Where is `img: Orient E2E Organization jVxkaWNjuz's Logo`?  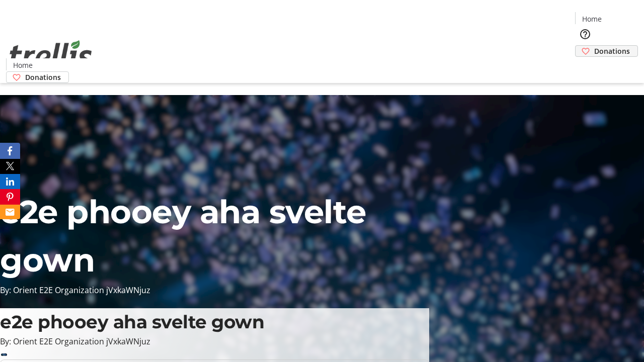 img: Orient E2E Organization jVxkaWNjuz's Logo is located at coordinates (51, 54).